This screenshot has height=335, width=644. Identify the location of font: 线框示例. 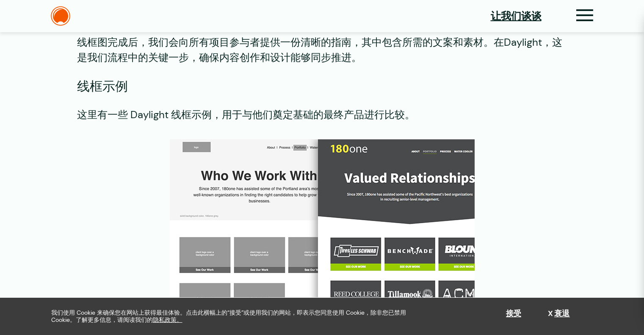
(102, 86).